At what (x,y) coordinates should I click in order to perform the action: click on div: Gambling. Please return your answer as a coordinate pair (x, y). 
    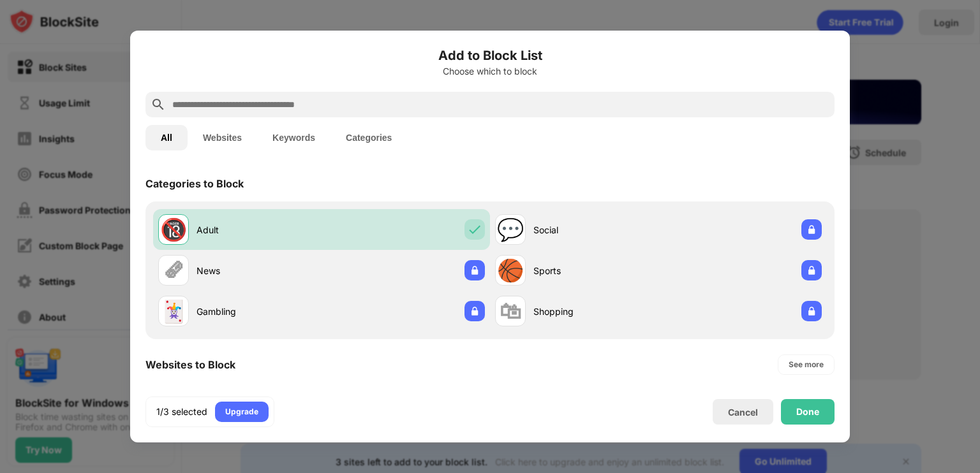
    Looking at the image, I should click on (259, 311).